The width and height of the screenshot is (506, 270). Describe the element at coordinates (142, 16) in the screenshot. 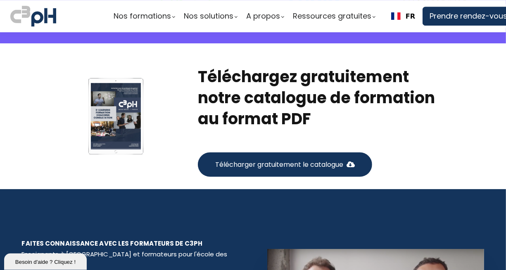

I see `span: Nos formations` at that location.